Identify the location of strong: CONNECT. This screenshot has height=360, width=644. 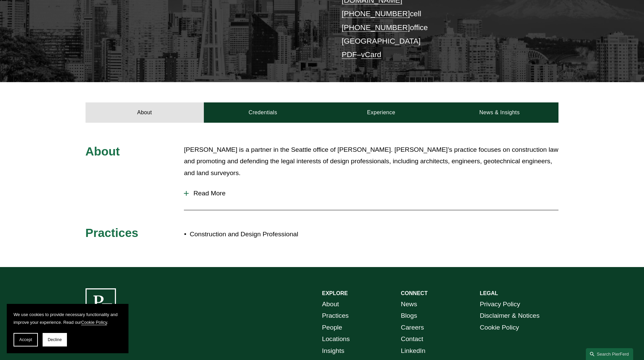
(414, 293).